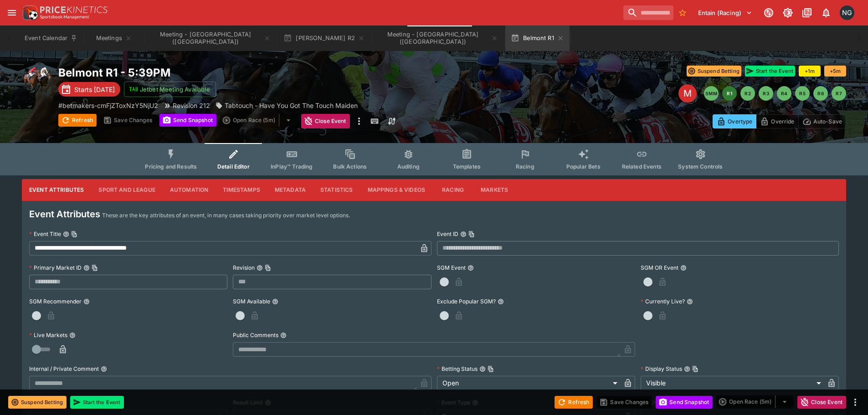 The height and width of the screenshot is (415, 868). What do you see at coordinates (51, 38) in the screenshot?
I see `button: Event Calendar` at bounding box center [51, 38].